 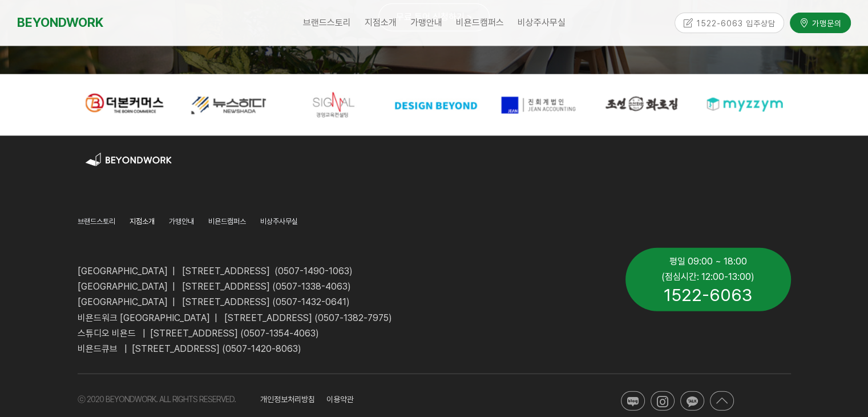 What do you see at coordinates (156, 400) in the screenshot?
I see `span: ⓒ 2020 BEYONDWORK. ALL RIGHTS RESERVED.` at bounding box center [156, 400].